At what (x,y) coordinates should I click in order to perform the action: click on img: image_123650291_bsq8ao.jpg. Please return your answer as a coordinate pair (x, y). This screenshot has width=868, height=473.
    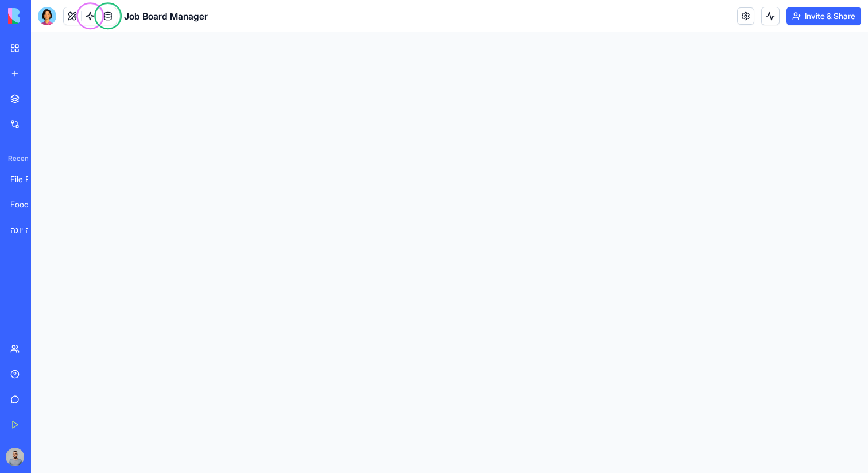
    Looking at the image, I should click on (15, 457).